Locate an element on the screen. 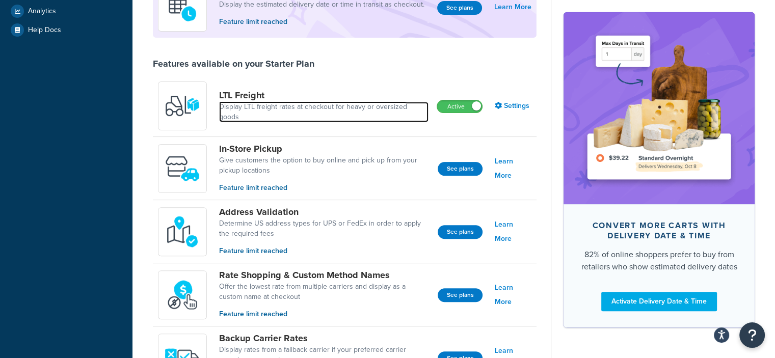 The height and width of the screenshot is (358, 775). img: y79ZsPf0fXUFUhFXDzUgf+ktZg5F2+ohG75+v3d2s1D9TjoU8PiyCIluIjV41seZevKCRuEjTPPOKHJsQcmKCXGdfprl3L4q7... is located at coordinates (182, 106).